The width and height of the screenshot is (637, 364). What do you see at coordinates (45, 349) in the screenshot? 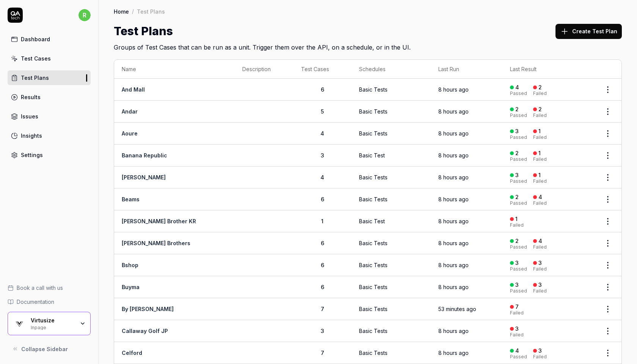
I see `span: Collapse Sidebar` at bounding box center [45, 349].